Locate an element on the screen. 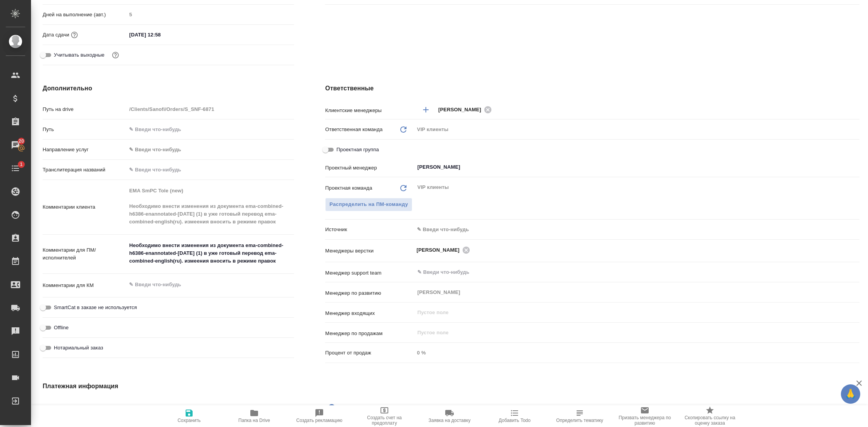  span: Скопировать ссылку на оценку заказа is located at coordinates (710, 421).